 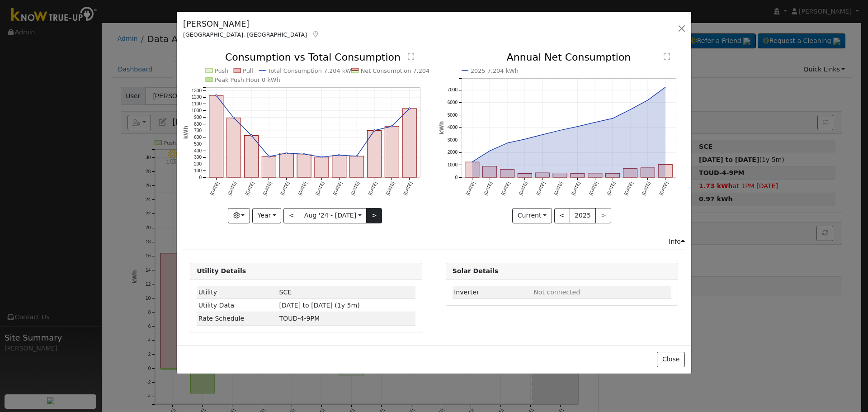 What do you see at coordinates (452, 115) in the screenshot?
I see `text: 5000` at bounding box center [452, 115].